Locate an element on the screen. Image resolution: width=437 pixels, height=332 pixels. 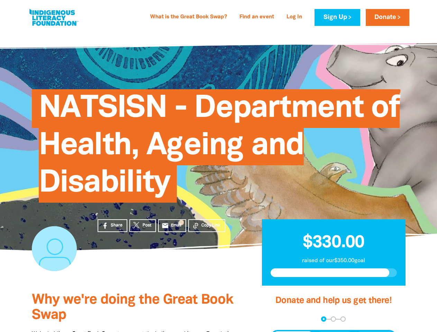
a: Sign Up is located at coordinates (337, 17).